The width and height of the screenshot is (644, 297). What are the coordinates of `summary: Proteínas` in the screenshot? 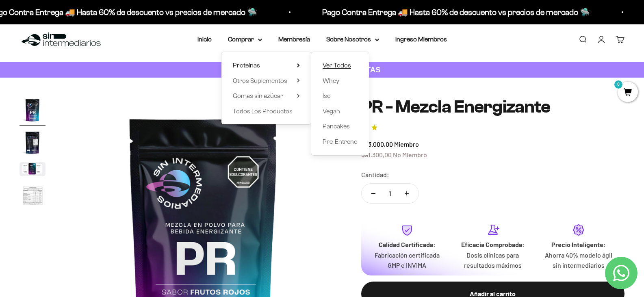 It's located at (266, 65).